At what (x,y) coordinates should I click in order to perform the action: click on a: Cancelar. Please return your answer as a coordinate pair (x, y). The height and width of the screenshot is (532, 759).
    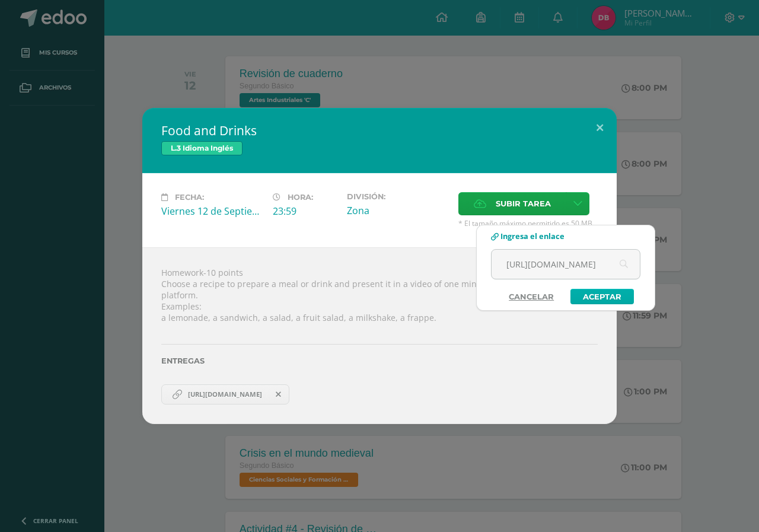
    Looking at the image, I should click on (531, 297).